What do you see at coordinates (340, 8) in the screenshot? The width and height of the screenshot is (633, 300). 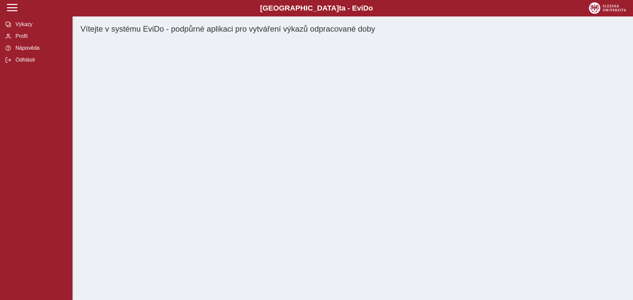 I see `span: t` at bounding box center [340, 8].